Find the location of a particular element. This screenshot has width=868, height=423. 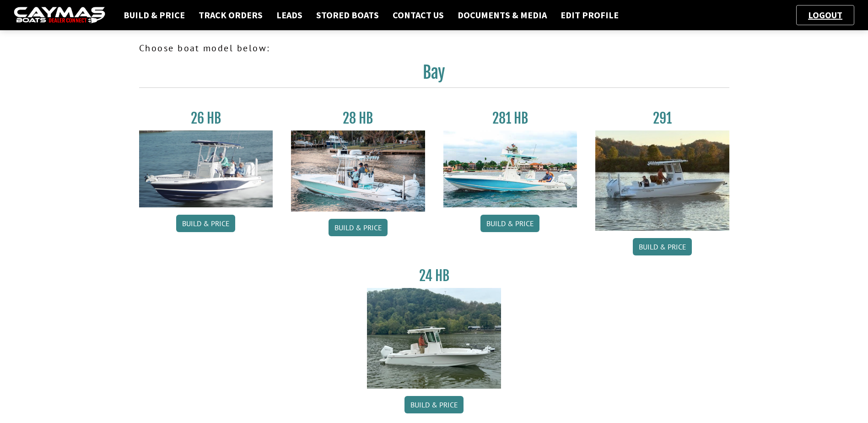

p: Choose boat model below: is located at coordinates (434, 48).